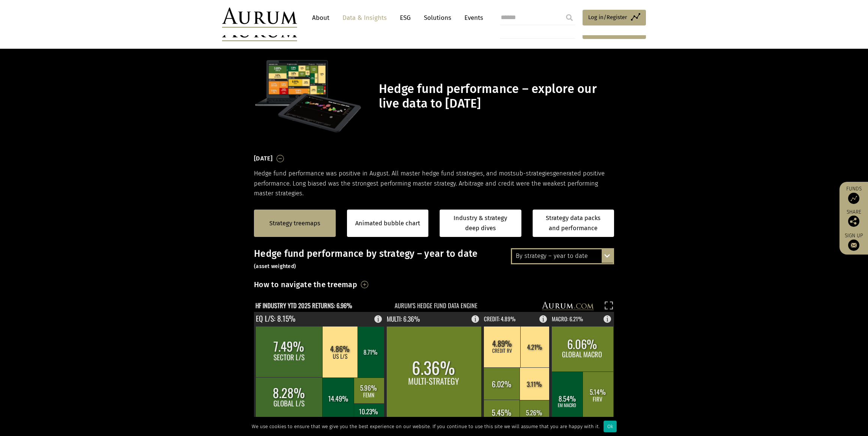 Image resolution: width=868 pixels, height=436 pixels. What do you see at coordinates (295, 223) in the screenshot?
I see `a: Strategy treemaps` at bounding box center [295, 223].